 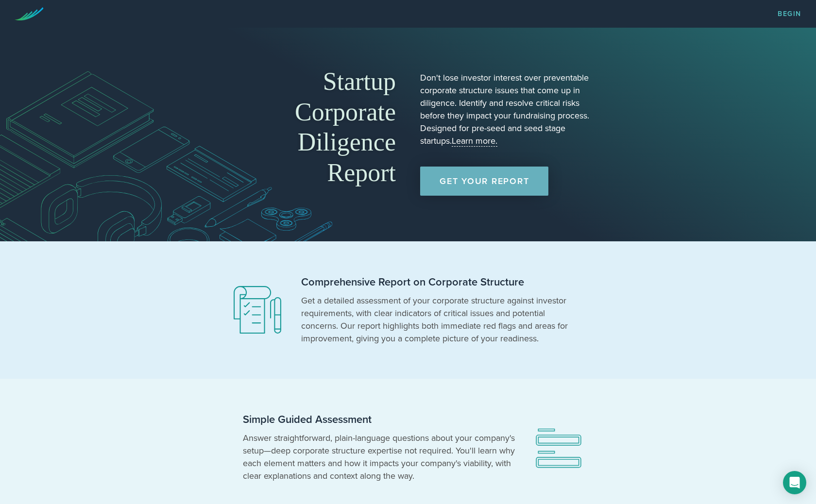 What do you see at coordinates (379, 456) in the screenshot?
I see `p: Answer straightforward, plain-language questions about your company's setup—deep corporate struct...` at bounding box center [379, 456].